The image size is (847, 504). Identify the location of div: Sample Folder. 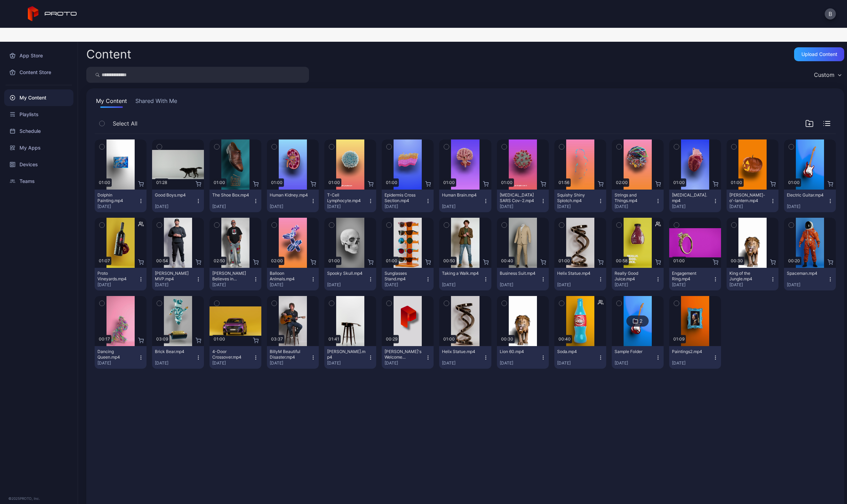
(633, 352).